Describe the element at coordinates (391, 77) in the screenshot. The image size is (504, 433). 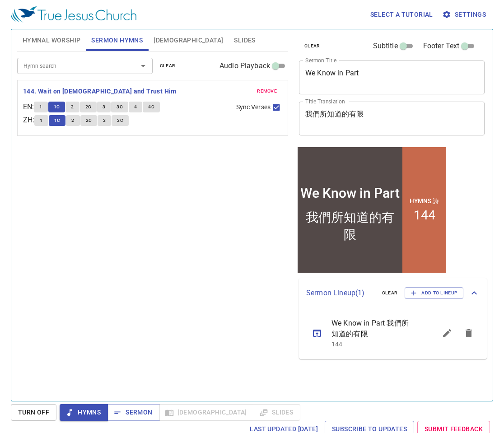
I see `textarea: We Know in Part` at that location.